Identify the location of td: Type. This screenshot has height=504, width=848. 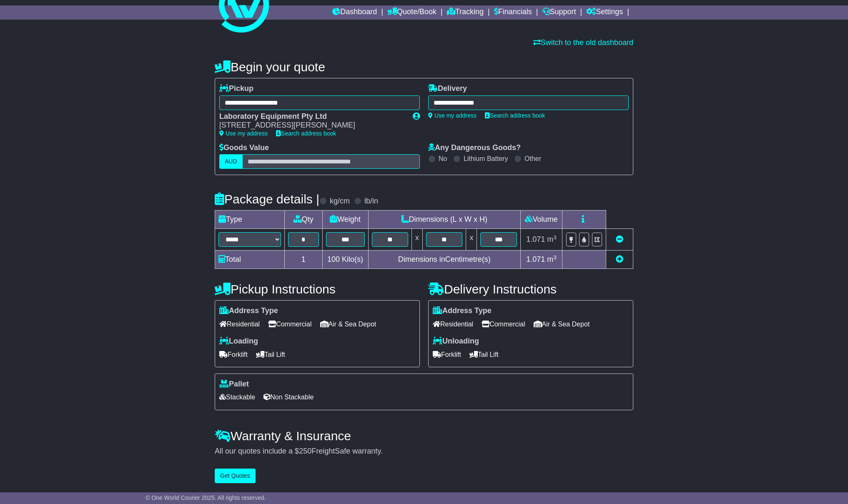
(250, 219).